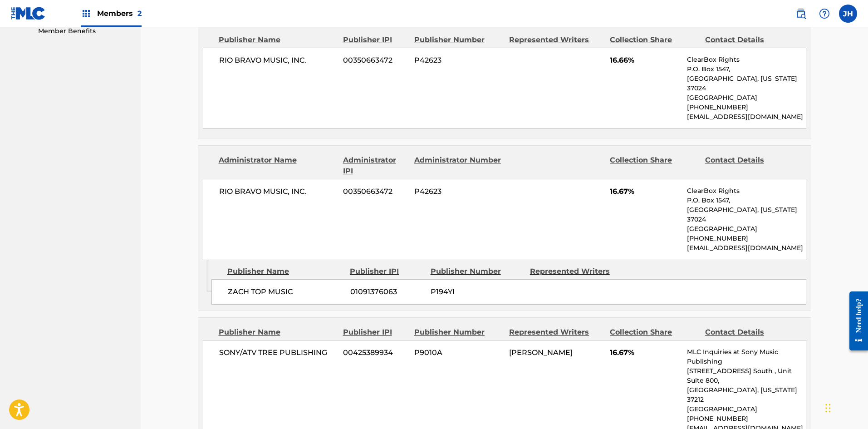  Describe the element at coordinates (277, 166) in the screenshot. I see `div: Administrator Name` at that location.